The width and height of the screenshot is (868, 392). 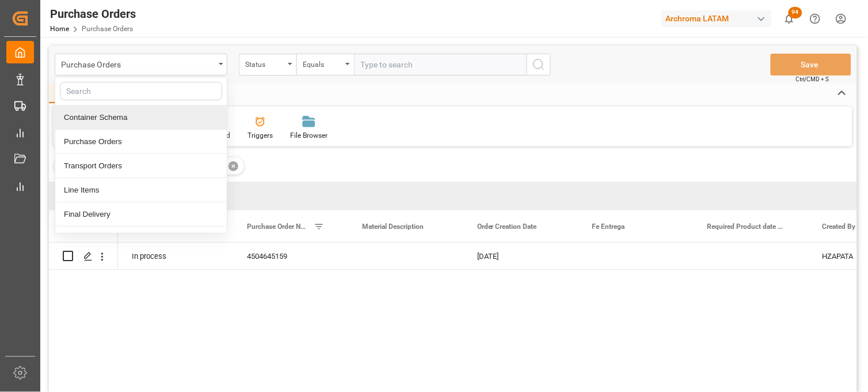 What do you see at coordinates (839, 227) in the screenshot?
I see `span: Created By` at bounding box center [839, 227].